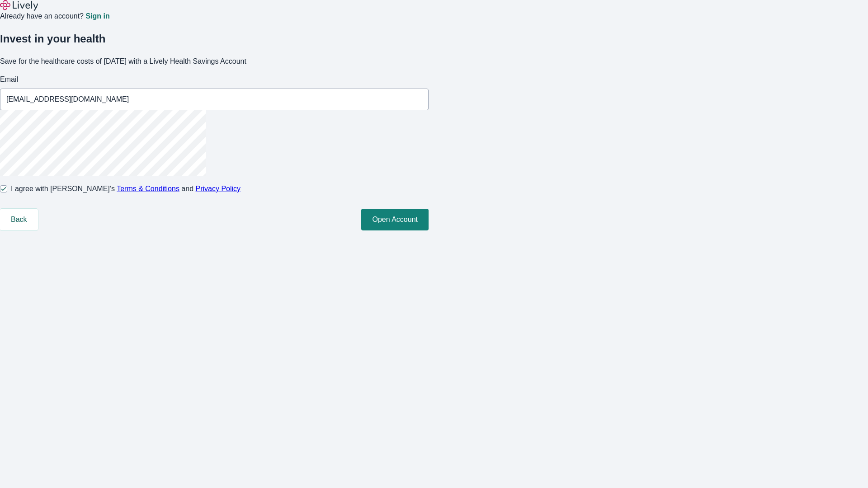 The width and height of the screenshot is (868, 488). Describe the element at coordinates (97, 16) in the screenshot. I see `a: Sign in` at that location.